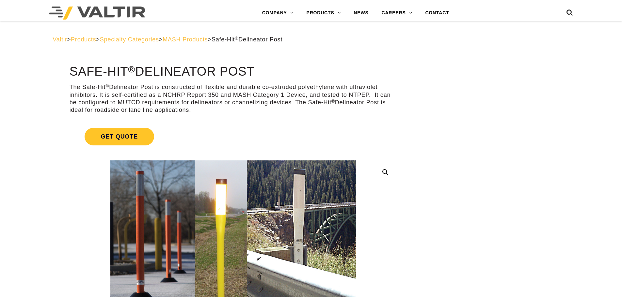 The height and width of the screenshot is (297, 622). I want to click on img: Valtir, so click(97, 13).